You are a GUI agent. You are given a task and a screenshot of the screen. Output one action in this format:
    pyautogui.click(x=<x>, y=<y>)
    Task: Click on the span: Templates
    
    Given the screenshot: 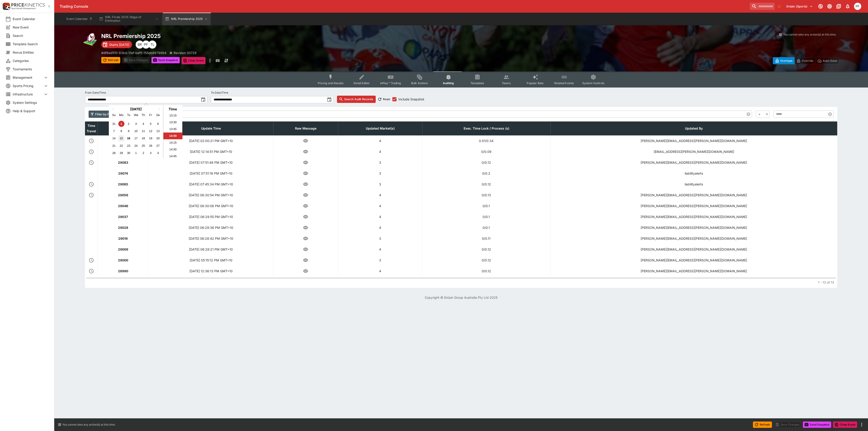 What is the action you would take?
    pyautogui.click(x=477, y=83)
    